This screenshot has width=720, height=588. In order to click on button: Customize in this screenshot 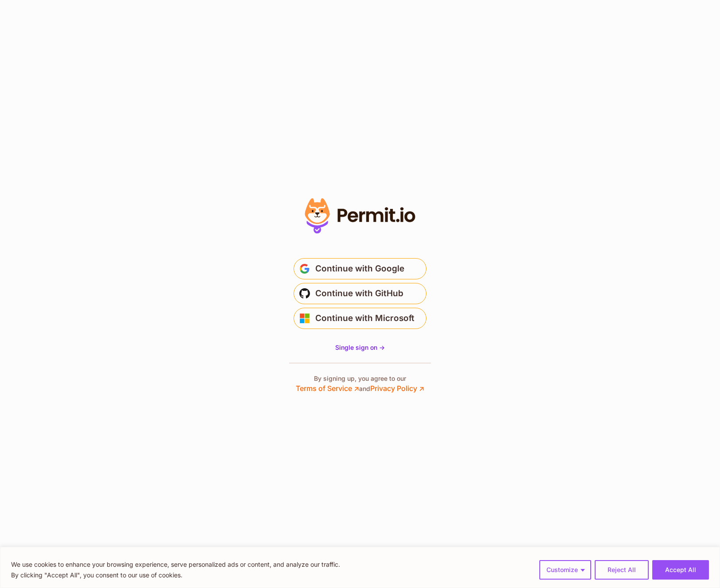, I will do `click(565, 570)`.